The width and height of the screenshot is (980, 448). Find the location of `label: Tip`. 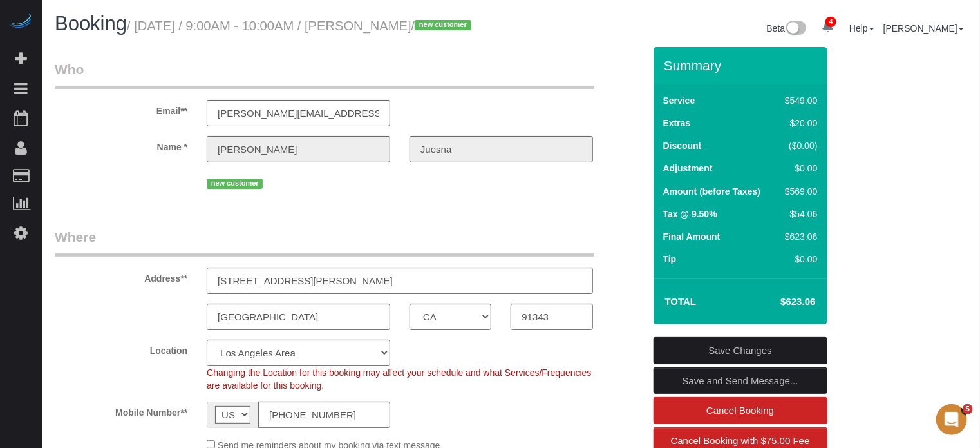

label: Tip is located at coordinates (670, 259).